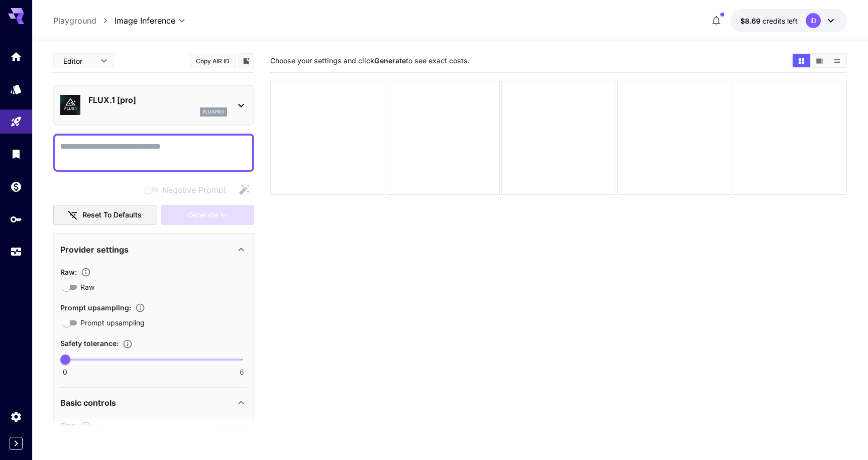 The height and width of the screenshot is (460, 868). Describe the element at coordinates (145, 21) in the screenshot. I see `span: Image Inference` at that location.